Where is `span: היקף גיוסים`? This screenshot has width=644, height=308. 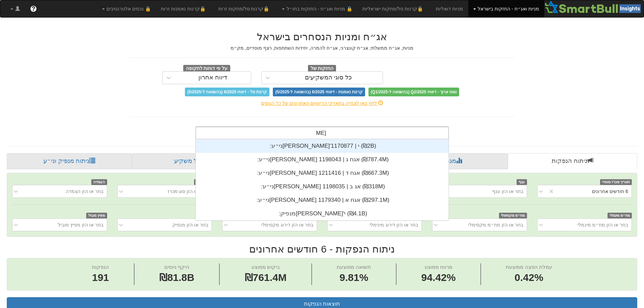 span: היקף גיוסים is located at coordinates (177, 267).